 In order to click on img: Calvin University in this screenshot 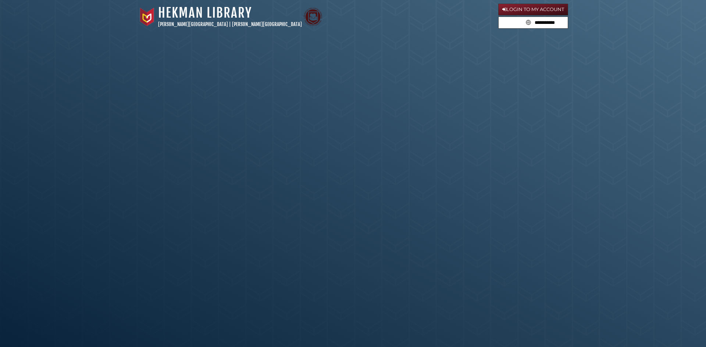, I will do `click(147, 17)`.